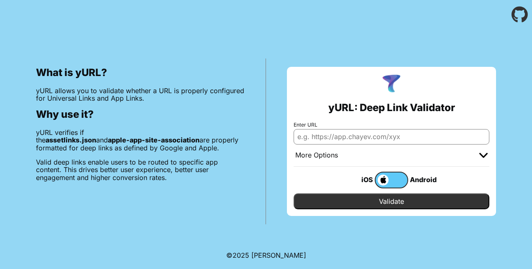  Describe the element at coordinates (317, 156) in the screenshot. I see `div: More Options` at that location.